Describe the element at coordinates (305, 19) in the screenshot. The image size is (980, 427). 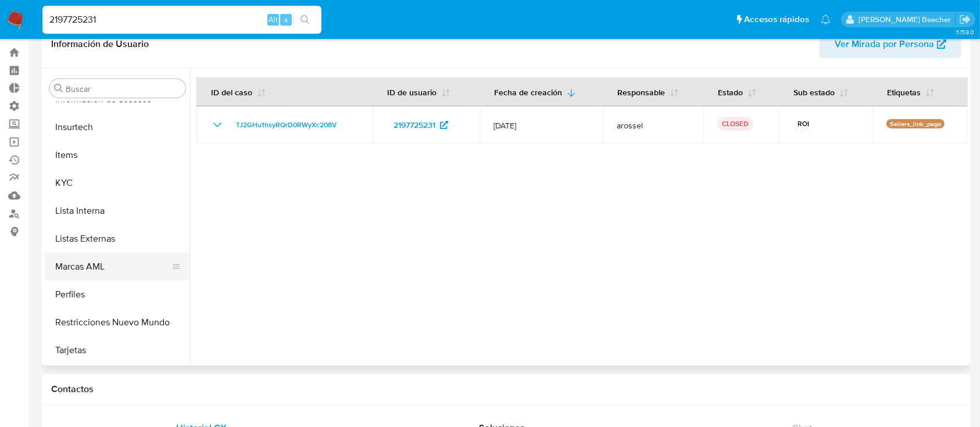
I see `button: search-icon` at that location.